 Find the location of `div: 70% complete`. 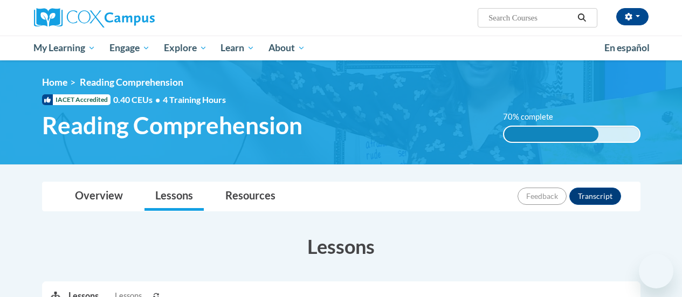

div: 70% complete is located at coordinates (552, 134).